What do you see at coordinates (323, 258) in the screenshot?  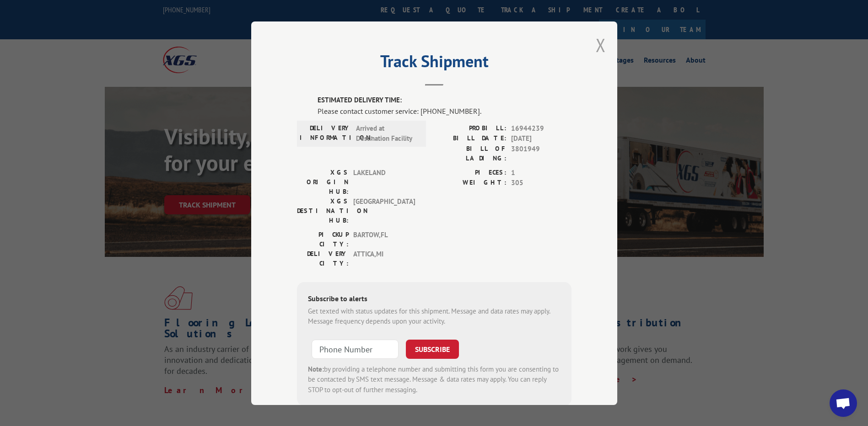 I see `label: DELIVERY CITY:` at bounding box center [323, 258].